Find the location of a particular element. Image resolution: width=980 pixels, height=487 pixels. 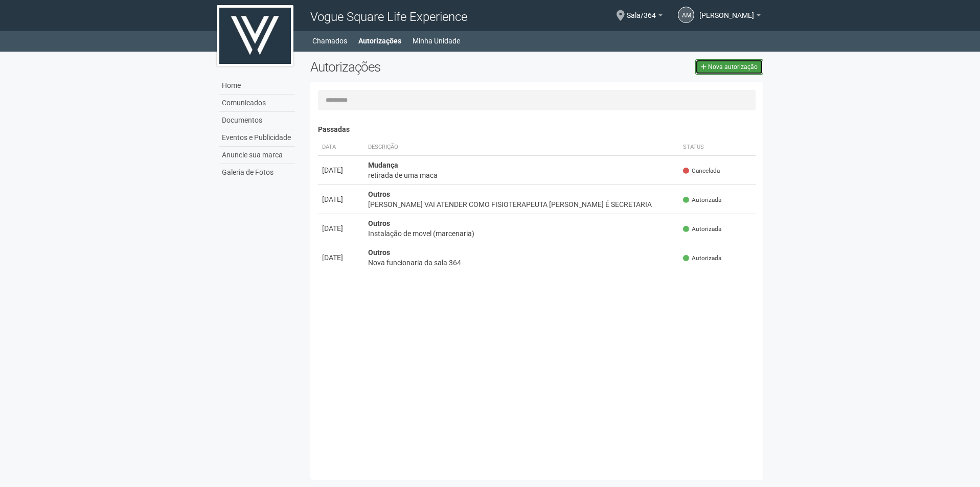

div: Instalação de movel (marcenaria) is located at coordinates (521, 234).